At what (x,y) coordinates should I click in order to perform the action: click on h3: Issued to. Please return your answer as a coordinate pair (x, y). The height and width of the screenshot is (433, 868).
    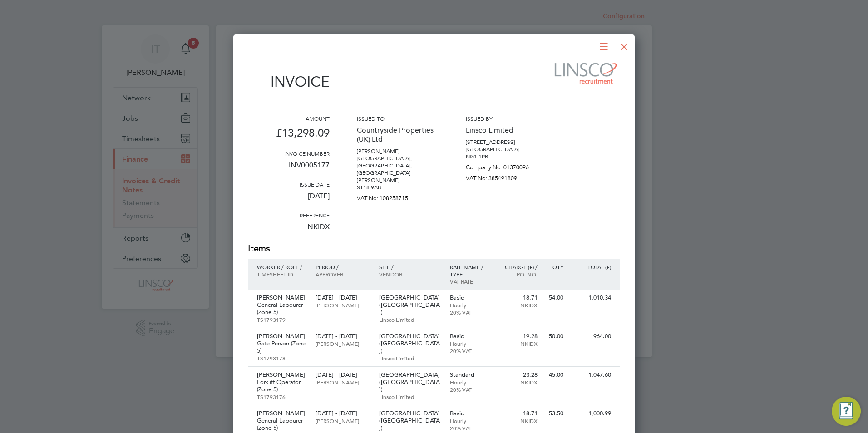
    Looking at the image, I should click on (397, 119).